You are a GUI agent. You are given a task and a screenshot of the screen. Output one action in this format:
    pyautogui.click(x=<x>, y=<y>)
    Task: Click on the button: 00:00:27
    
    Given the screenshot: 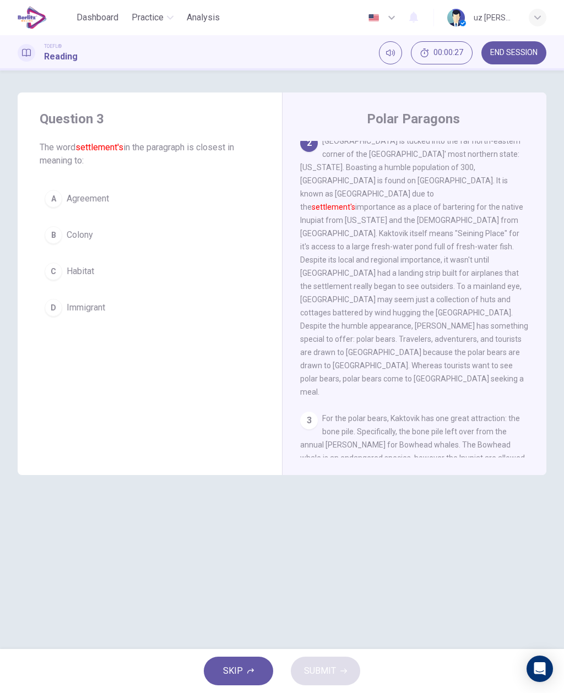 What is the action you would take?
    pyautogui.click(x=442, y=53)
    